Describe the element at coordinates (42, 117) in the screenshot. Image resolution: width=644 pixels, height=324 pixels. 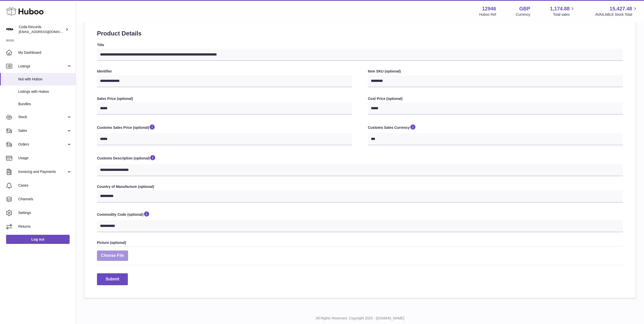
I see `span: Stock` at that location.